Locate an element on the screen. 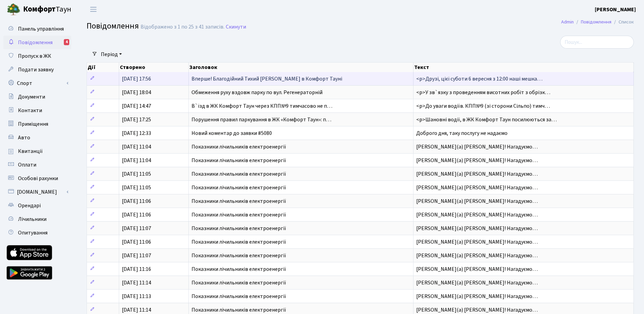  th: Текст is located at coordinates (524, 67).